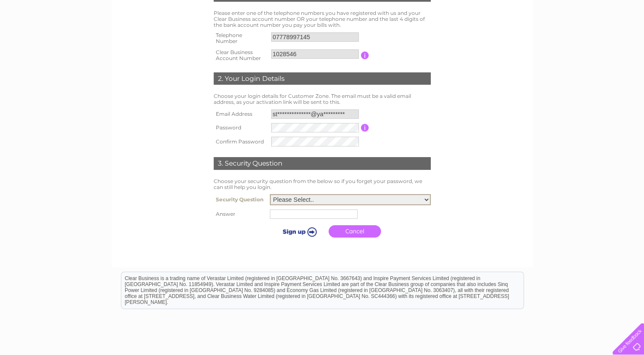 The height and width of the screenshot is (355, 644). Describe the element at coordinates (322, 79) in the screenshot. I see `div: 2. Your Login Details` at that location.